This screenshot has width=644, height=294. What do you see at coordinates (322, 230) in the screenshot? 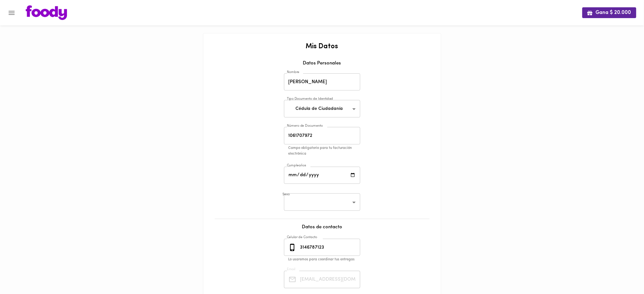
I see `div: Datos de contacto` at bounding box center [322, 230].